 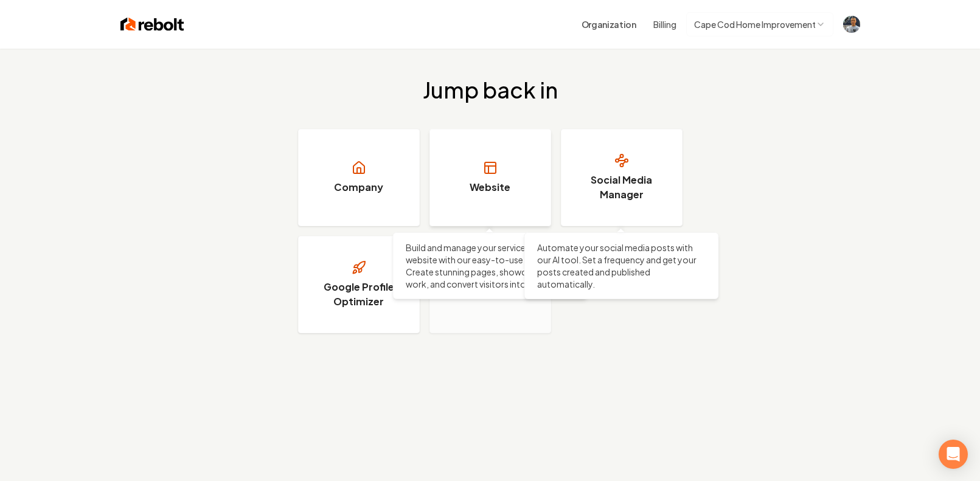 I want to click on a: Website, so click(x=490, y=177).